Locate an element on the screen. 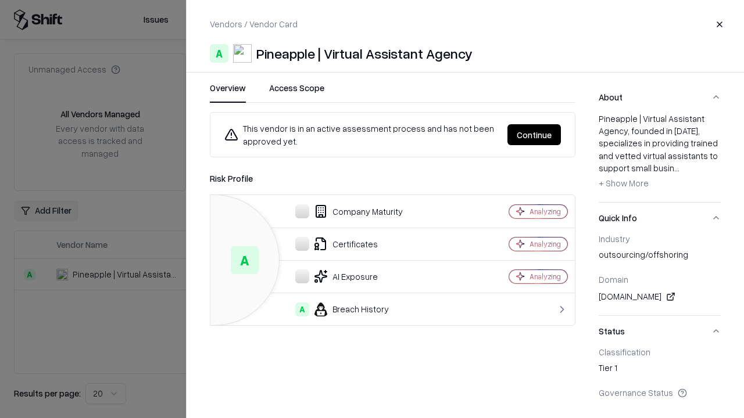 The image size is (744, 418). button: About is located at coordinates (660, 97).